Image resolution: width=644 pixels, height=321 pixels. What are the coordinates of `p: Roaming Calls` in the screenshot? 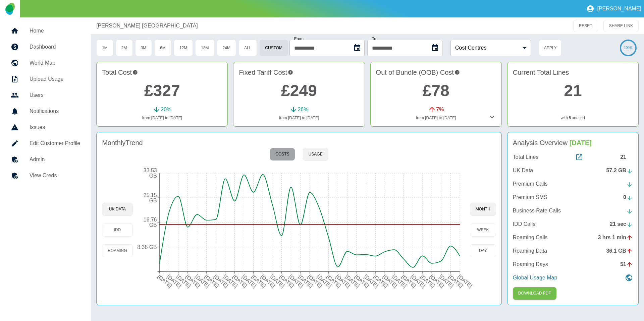 It's located at (530, 238).